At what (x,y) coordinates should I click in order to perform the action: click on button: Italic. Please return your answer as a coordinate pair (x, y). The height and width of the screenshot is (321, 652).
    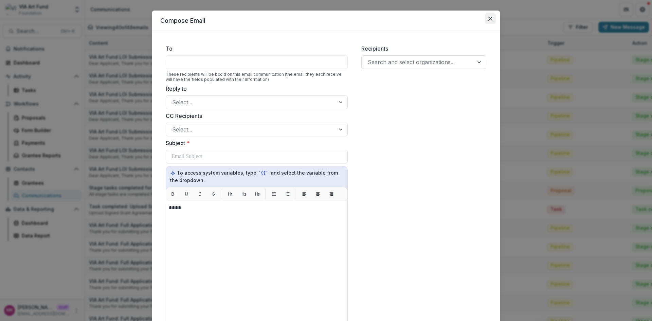
    Looking at the image, I should click on (200, 194).